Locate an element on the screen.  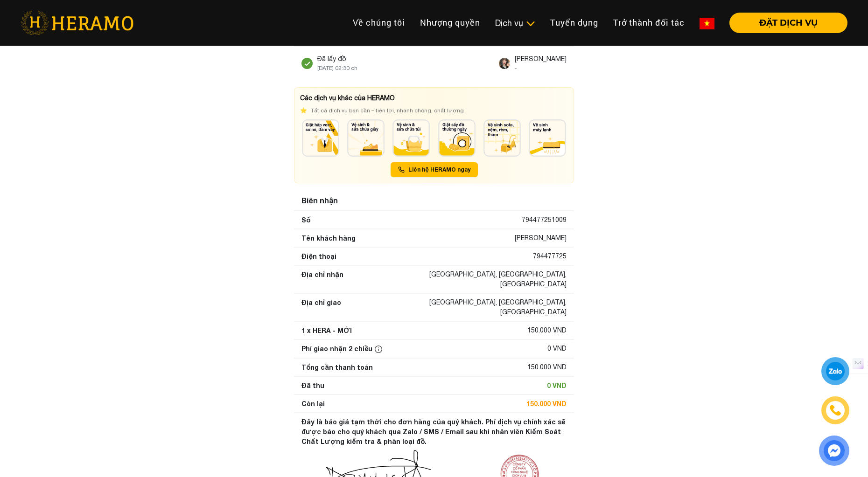
img: info is located at coordinates (378, 350).